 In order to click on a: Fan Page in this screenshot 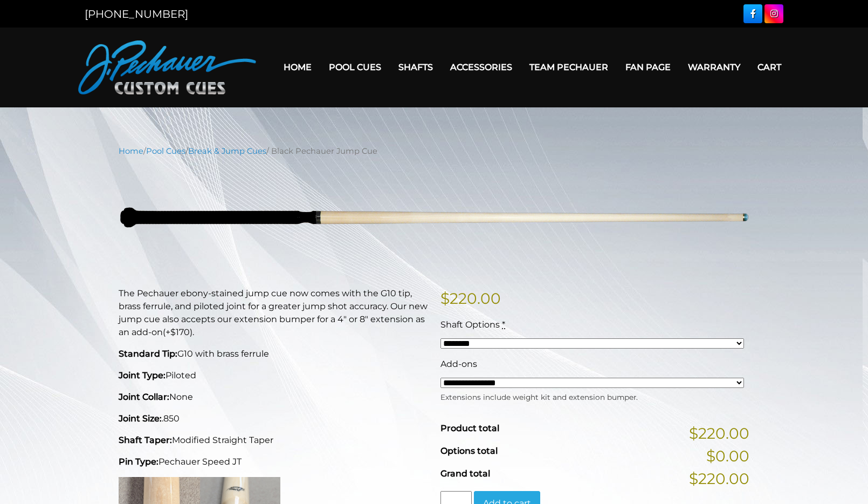, I will do `click(648, 67)`.